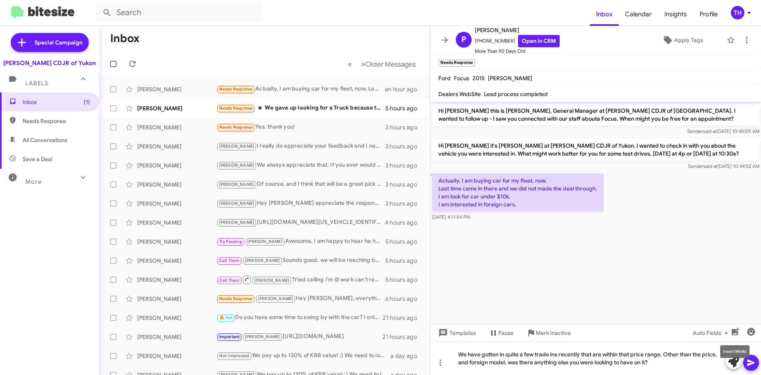 Image resolution: width=761 pixels, height=375 pixels. I want to click on div: 6 hours ago, so click(404, 299).